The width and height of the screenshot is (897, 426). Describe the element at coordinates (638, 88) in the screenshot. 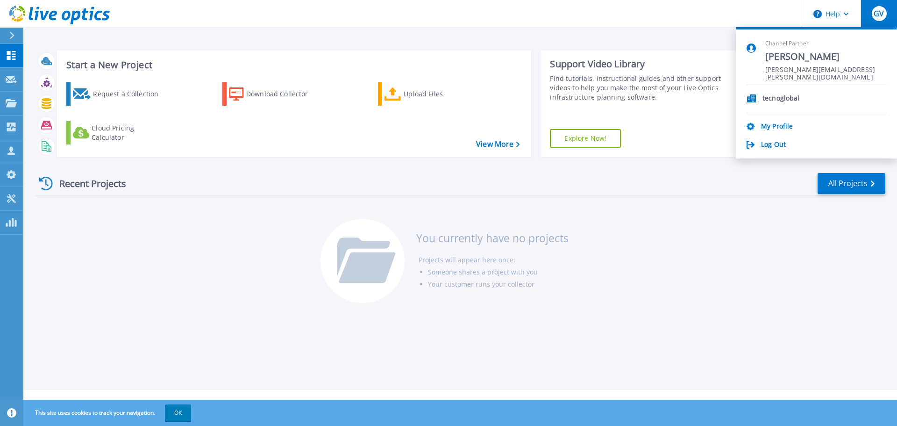

I see `div: Find tutorials, instructional guides and other support videos to help you make the most of your L...` at that location.